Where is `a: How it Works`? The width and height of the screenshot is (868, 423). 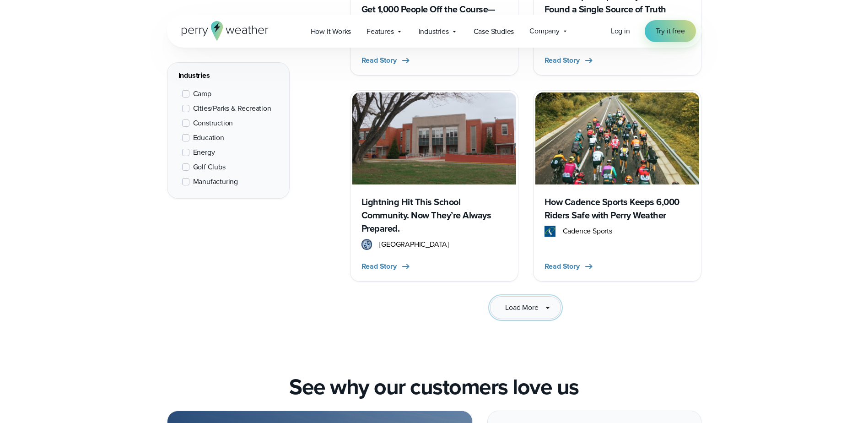 a: How it Works is located at coordinates (331, 31).